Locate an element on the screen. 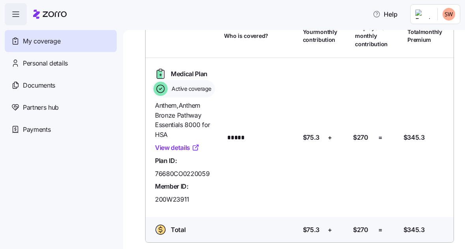  span: 76680CO0220059 is located at coordinates (182, 174).